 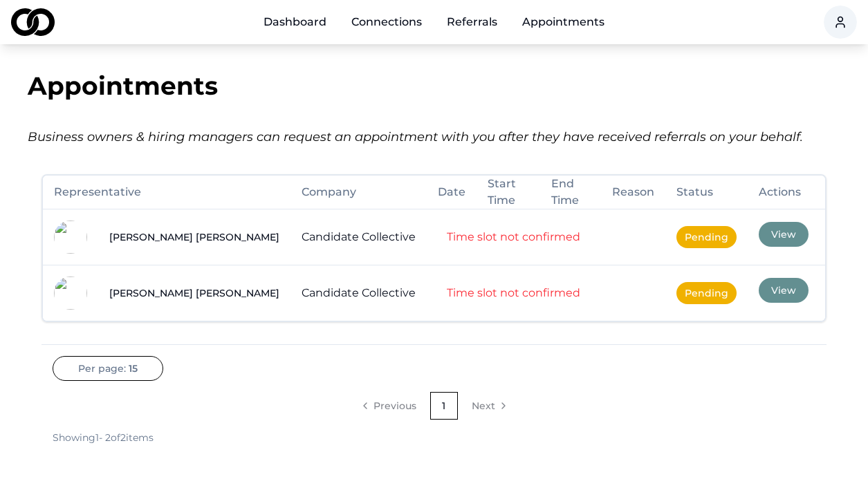 What do you see at coordinates (33, 22) in the screenshot?
I see `img: logo` at bounding box center [33, 22].